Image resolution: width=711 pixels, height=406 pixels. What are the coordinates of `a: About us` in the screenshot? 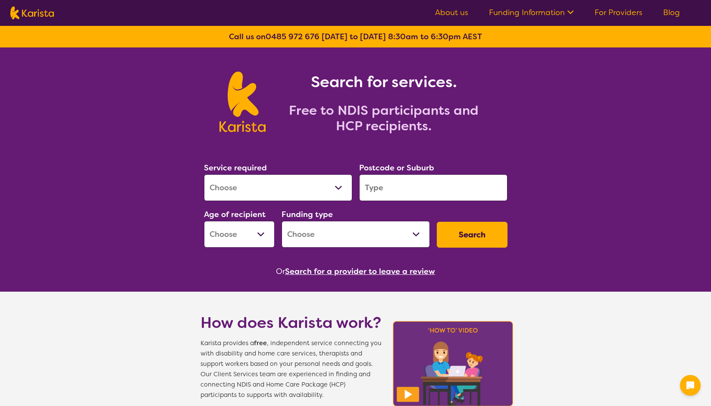 It's located at (452, 13).